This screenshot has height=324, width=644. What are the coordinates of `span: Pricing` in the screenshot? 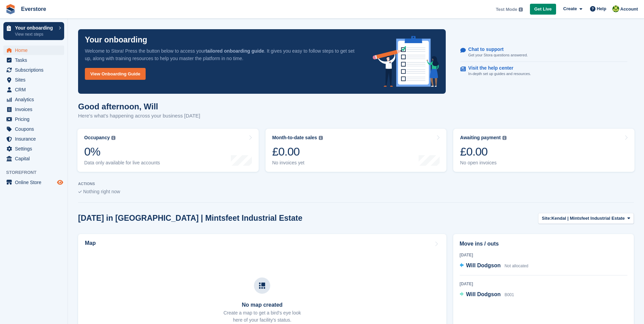 It's located at (35, 119).